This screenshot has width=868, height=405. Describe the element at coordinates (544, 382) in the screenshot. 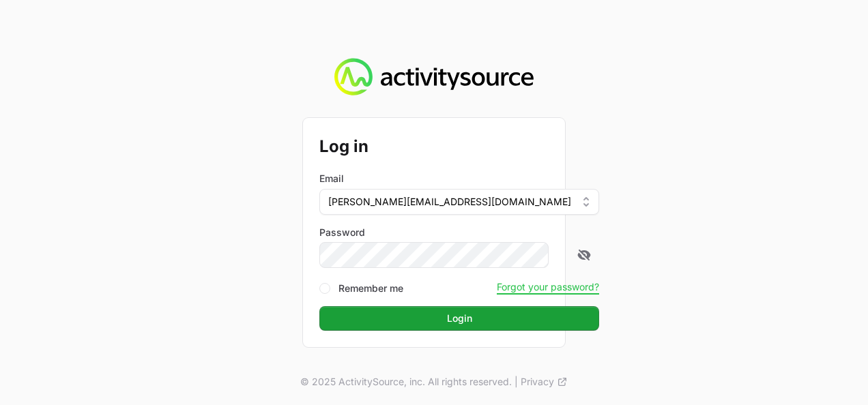

I see `a: Privacy` at that location.